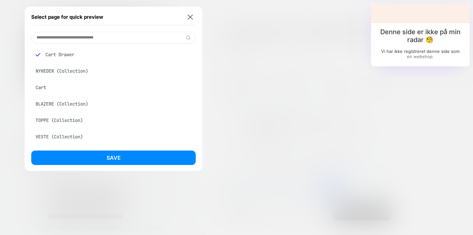 Image resolution: width=473 pixels, height=235 pixels. What do you see at coordinates (113, 137) in the screenshot?
I see `div: VESTE (Collection)` at bounding box center [113, 137].